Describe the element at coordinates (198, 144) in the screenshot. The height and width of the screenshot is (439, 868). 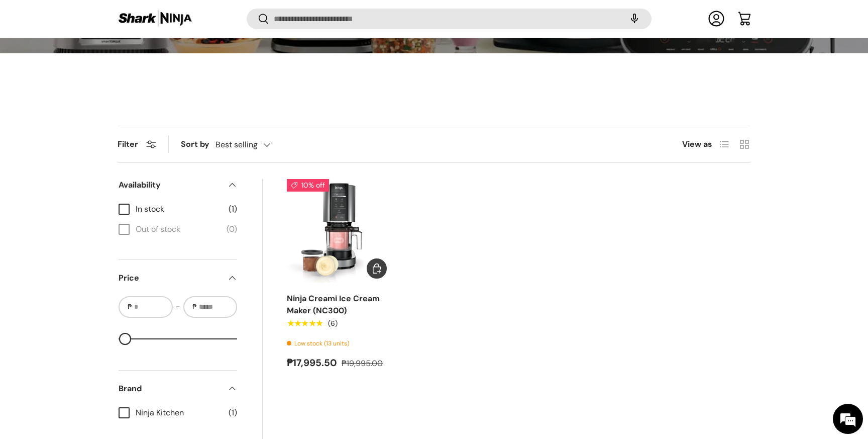
I see `label: Sort by` at that location.